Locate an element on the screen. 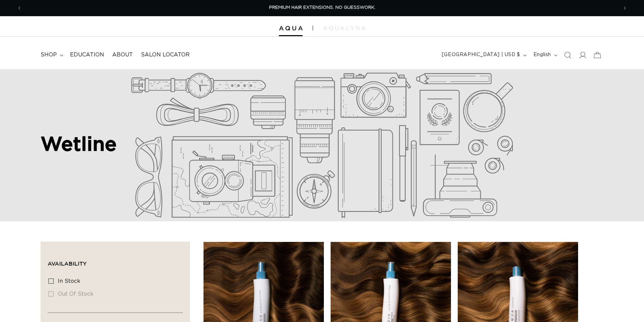  a: Education is located at coordinates (87, 55).